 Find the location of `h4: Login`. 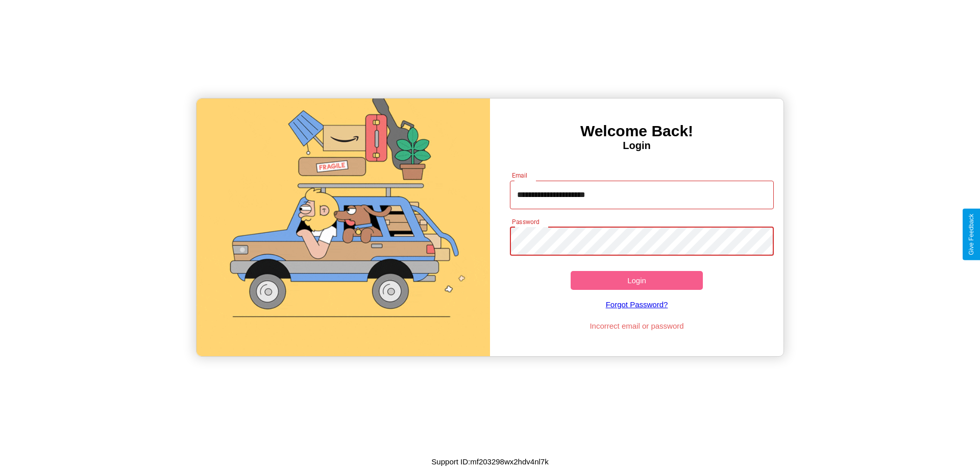

h4: Login is located at coordinates (637, 145).